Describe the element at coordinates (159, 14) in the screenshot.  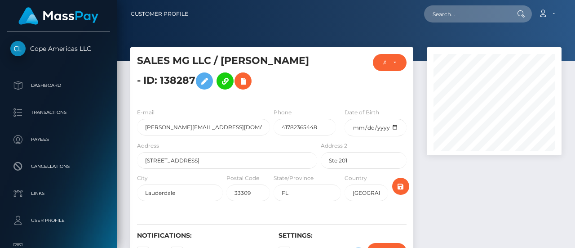
I see `a: Customer Profile` at that location.